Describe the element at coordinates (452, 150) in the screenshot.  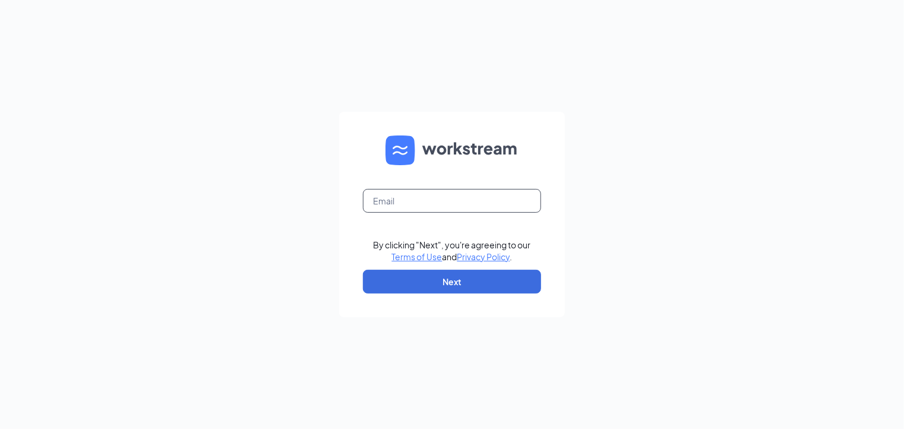
I see `img: WS logo and Workstream text` at that location.